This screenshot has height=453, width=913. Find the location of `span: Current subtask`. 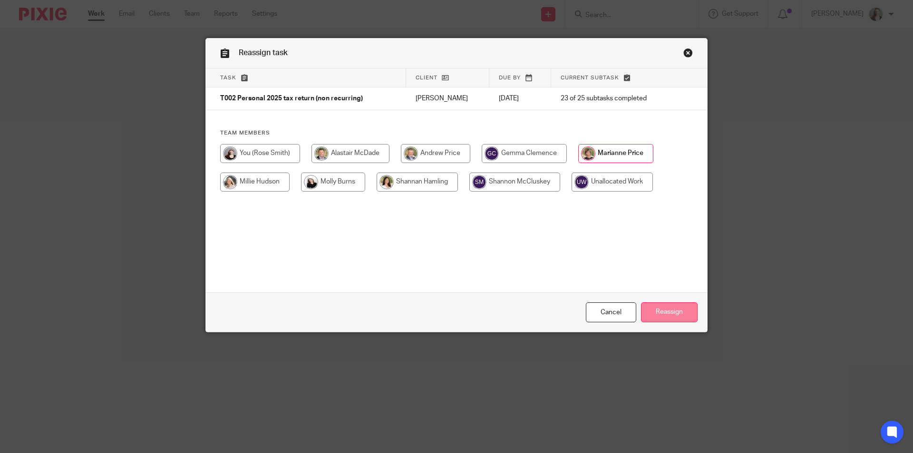

span: Current subtask is located at coordinates (590, 78).